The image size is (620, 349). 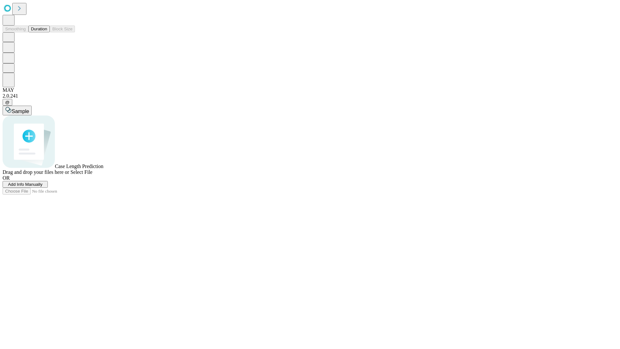 What do you see at coordinates (79, 166) in the screenshot?
I see `span: Case Length Prediction` at bounding box center [79, 166].